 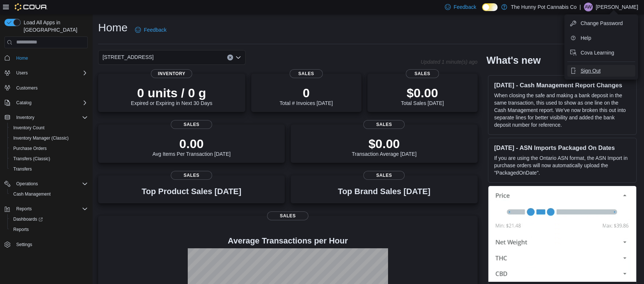 What do you see at coordinates (172, 96) in the screenshot?
I see `div: Expired or Expiring in Next 30 Days` at bounding box center [172, 96].